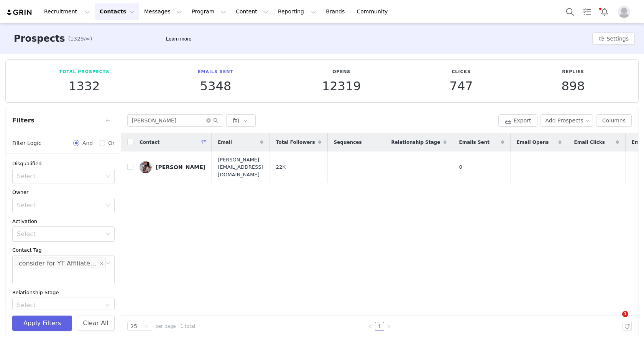 This screenshot has height=337, width=644. I want to click on p: 747, so click(461, 86).